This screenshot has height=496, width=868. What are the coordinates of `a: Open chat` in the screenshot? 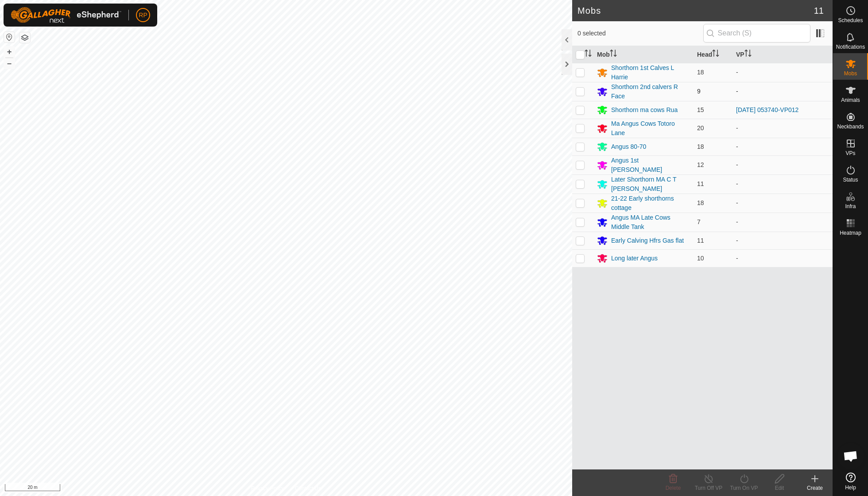 It's located at (851, 456).